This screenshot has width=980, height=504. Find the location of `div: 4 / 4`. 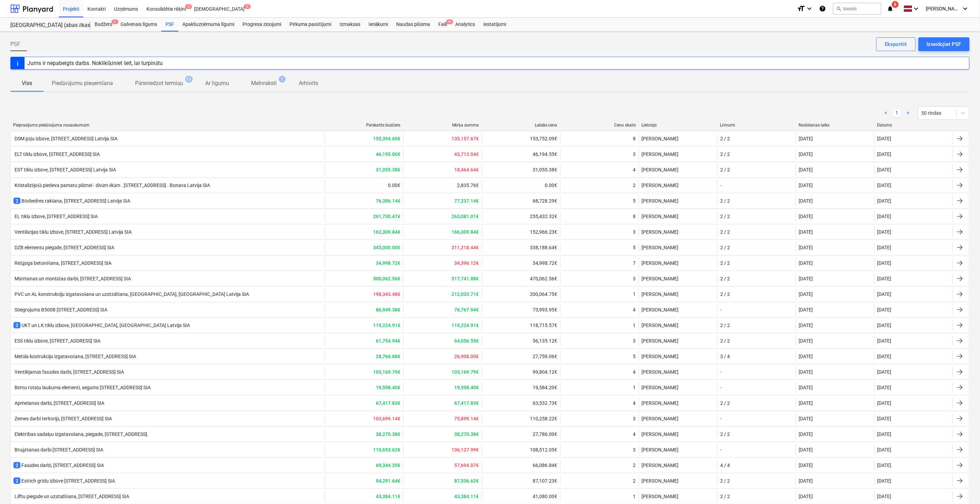

div: 4 / 4 is located at coordinates (725, 466).